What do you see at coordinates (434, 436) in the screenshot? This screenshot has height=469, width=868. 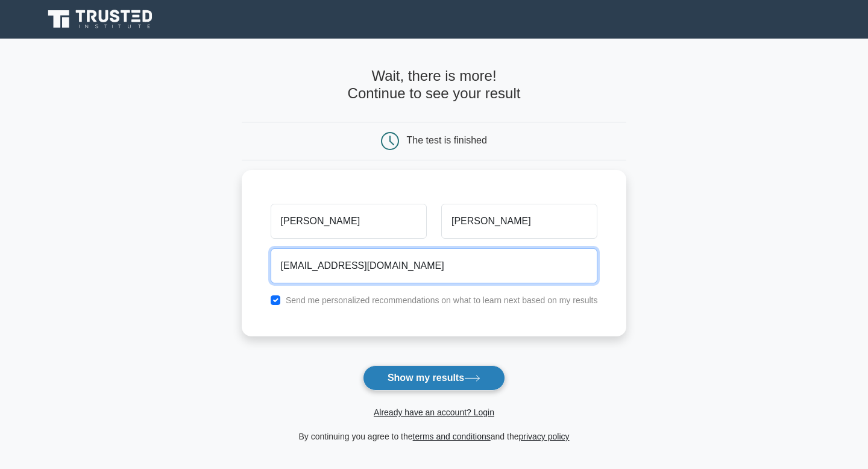 I see `div: By continuing you agree to the and the` at bounding box center [434, 436].